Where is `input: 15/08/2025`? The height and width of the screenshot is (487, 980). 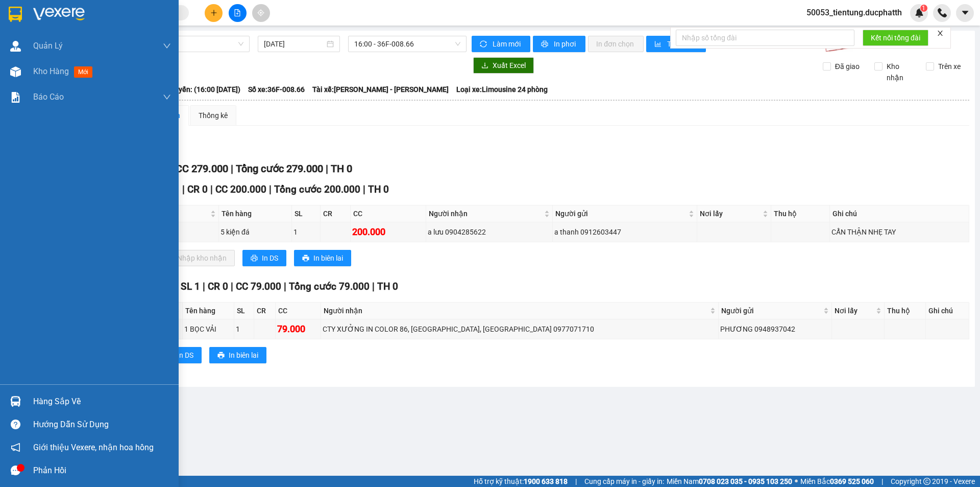
input: 15/08/2025 is located at coordinates (294, 44).